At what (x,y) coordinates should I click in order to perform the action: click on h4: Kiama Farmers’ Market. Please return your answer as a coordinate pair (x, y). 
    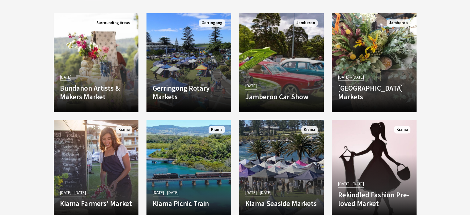
    Looking at the image, I should click on (96, 204).